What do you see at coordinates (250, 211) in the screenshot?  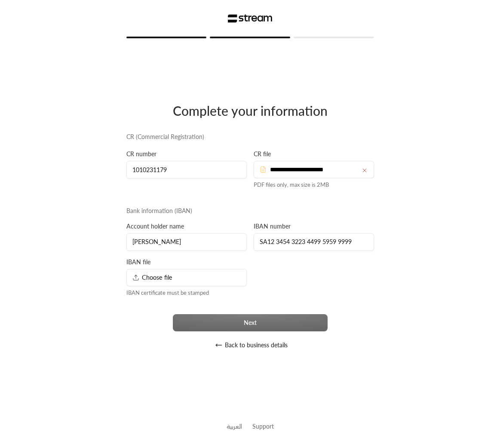 I see `div: Bank information (IBAN)` at bounding box center [250, 211].